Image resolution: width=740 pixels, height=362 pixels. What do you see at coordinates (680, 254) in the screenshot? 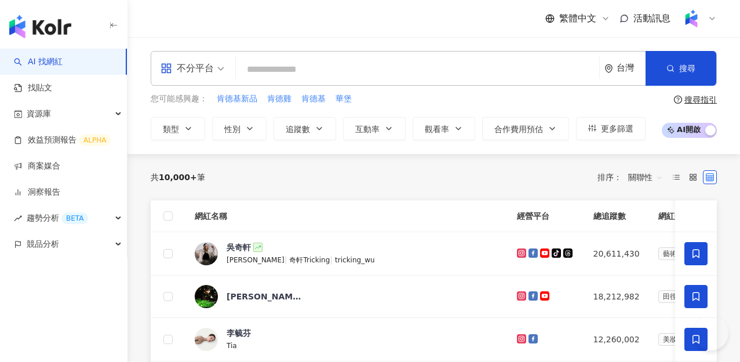
I see `span: 藝術與娛樂` at bounding box center [680, 254].